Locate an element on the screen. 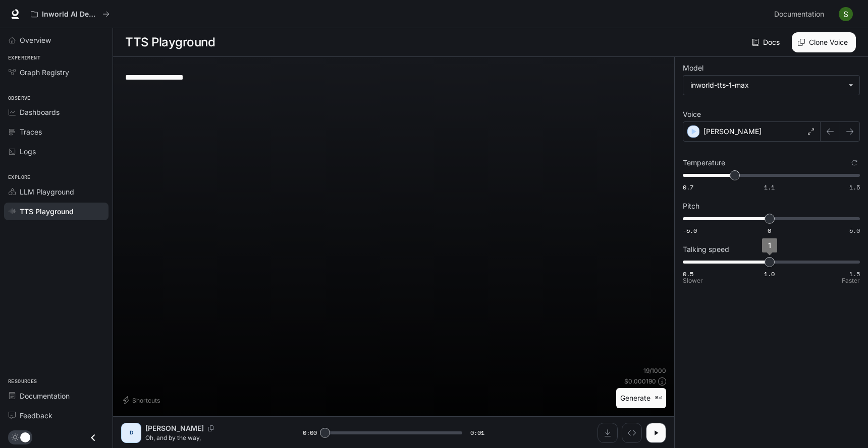  div: D is located at coordinates (131, 433).